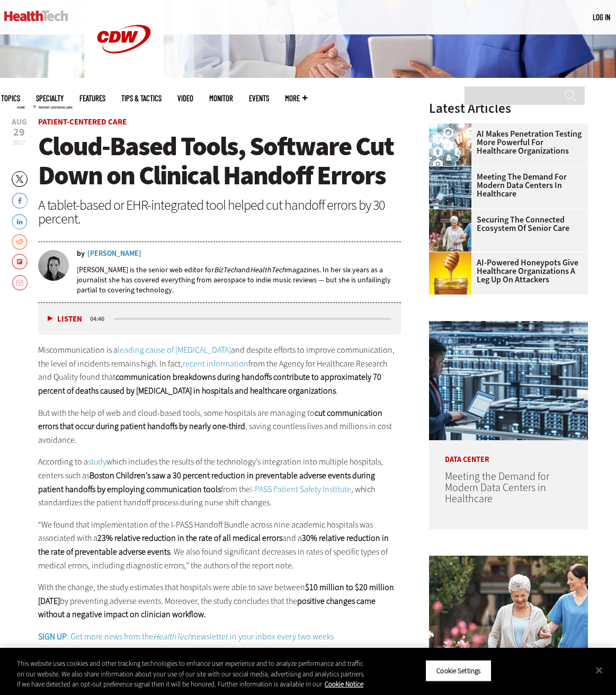 The image size is (616, 695). What do you see at coordinates (452, 256) in the screenshot?
I see `a: jar of honey with a honey dipper` at bounding box center [452, 256].